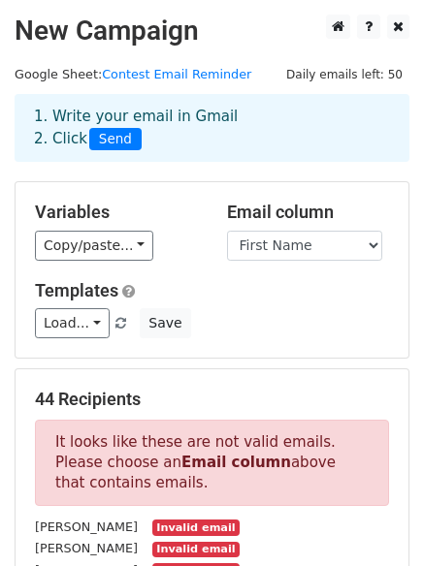 This screenshot has width=424, height=566. Describe the element at coordinates (133, 74) in the screenshot. I see `small: Google Sheet:` at that location.